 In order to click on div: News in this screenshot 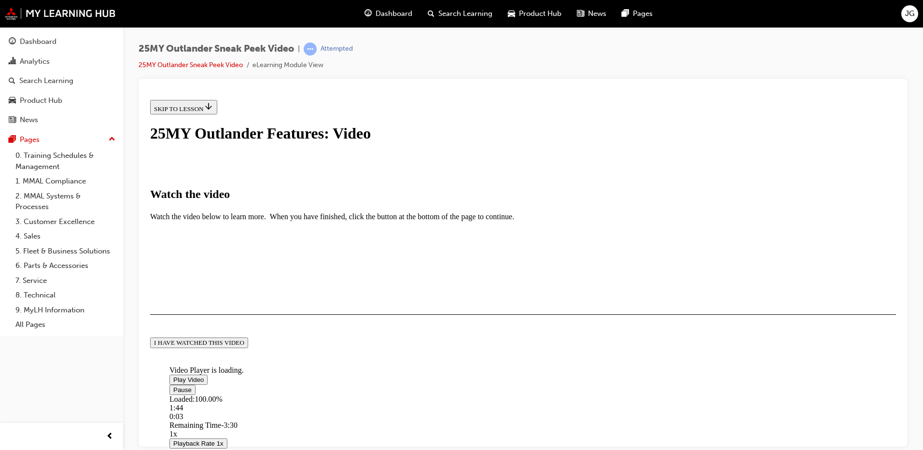, I will do `click(29, 120)`.